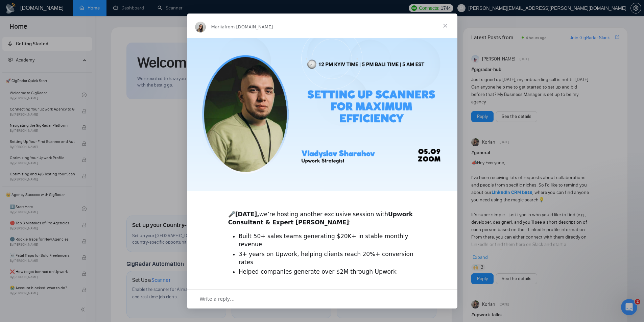 Image resolution: width=644 pixels, height=322 pixels. What do you see at coordinates (217, 299) in the screenshot?
I see `span: Write a reply…` at bounding box center [217, 299].